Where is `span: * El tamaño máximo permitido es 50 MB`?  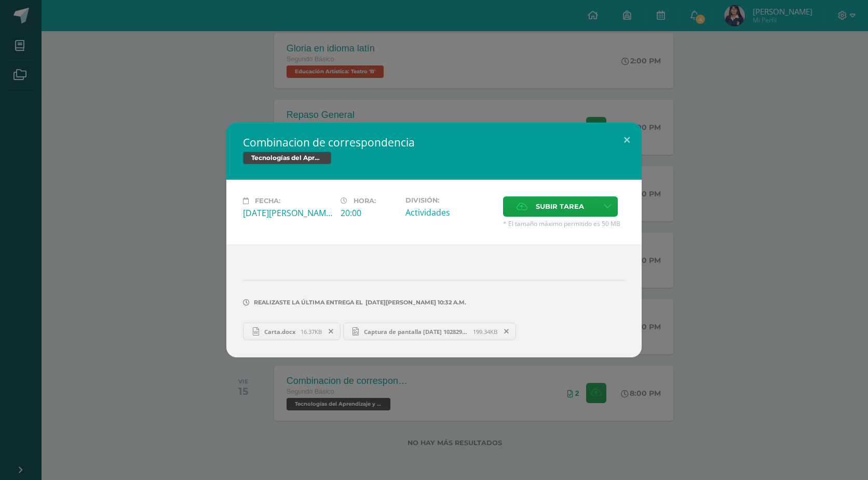
span: * El tamaño máximo permitido es 50 MB is located at coordinates (564, 223).